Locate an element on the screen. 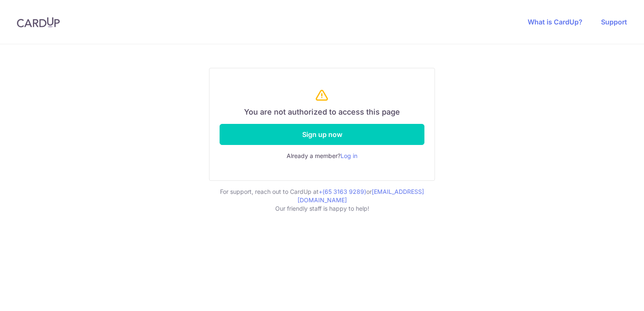  img: CardUp Logo is located at coordinates (38, 22).